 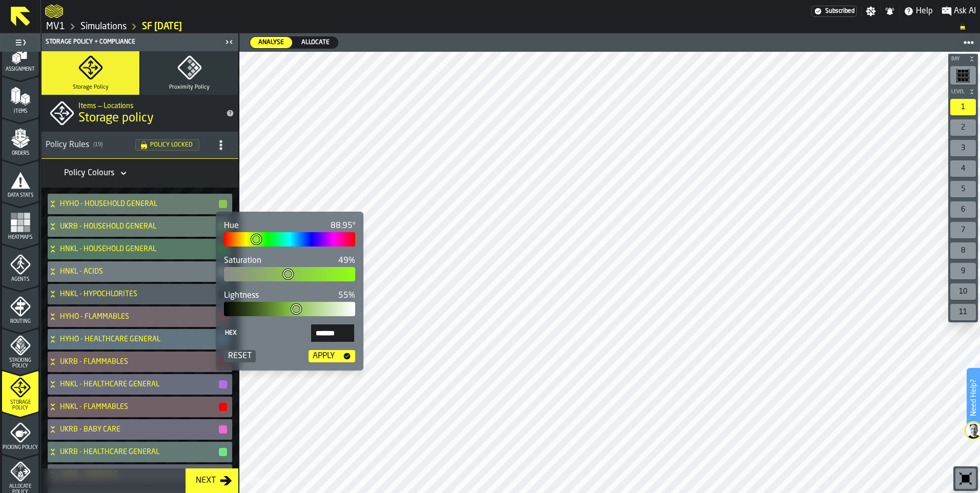 I want to click on span: Hex, so click(x=268, y=333).